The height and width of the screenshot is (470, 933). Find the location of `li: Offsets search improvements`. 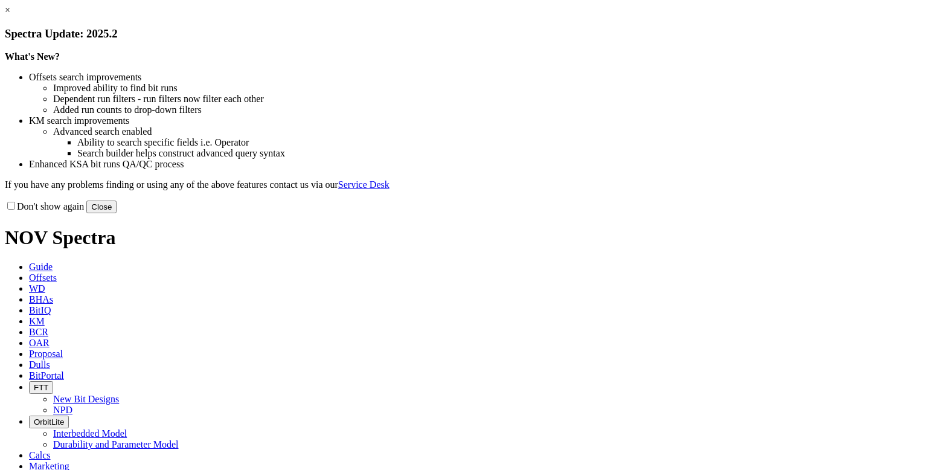

li: Offsets search improvements is located at coordinates (478, 77).